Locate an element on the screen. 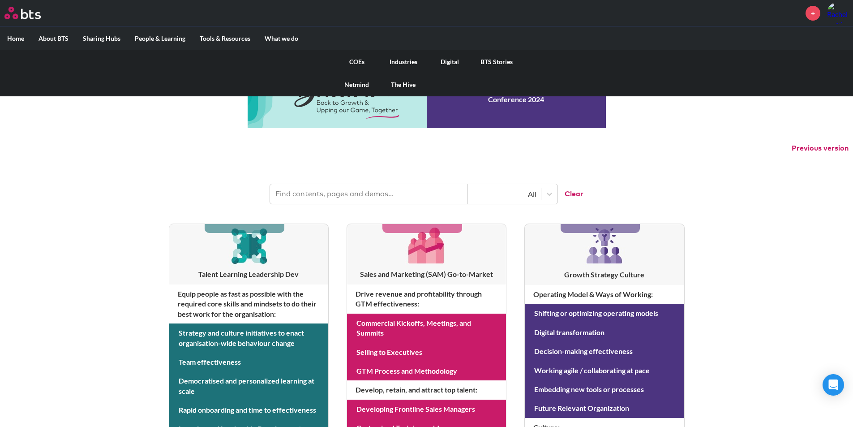 This screenshot has height=427, width=853. label: What we do is located at coordinates (281, 39).